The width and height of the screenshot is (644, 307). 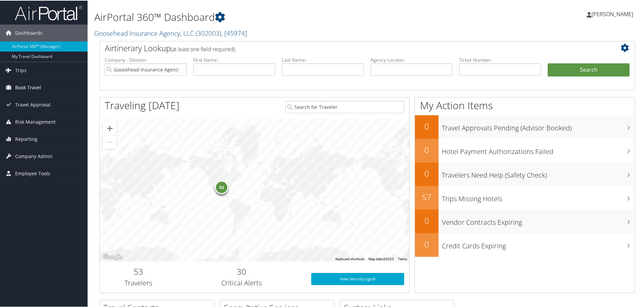 I want to click on img: airportal-logo.png, so click(x=48, y=12).